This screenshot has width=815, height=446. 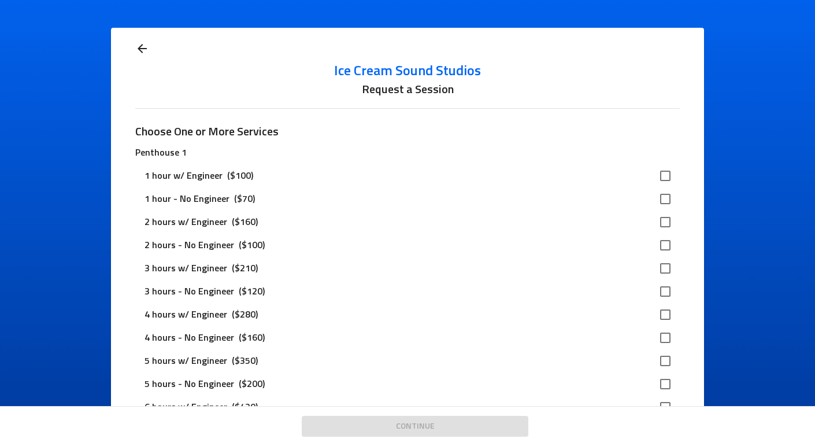 I want to click on p: 1 hour - No Engineer, so click(x=187, y=199).